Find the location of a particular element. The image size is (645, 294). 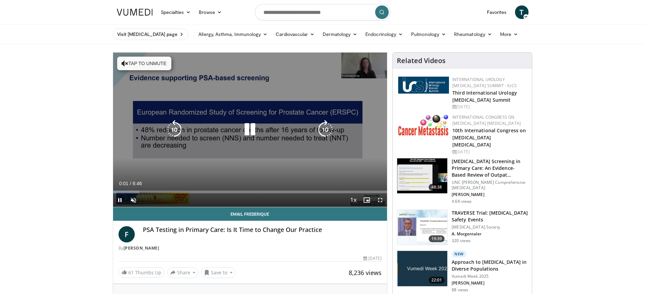

a: Browse is located at coordinates (210, 12).